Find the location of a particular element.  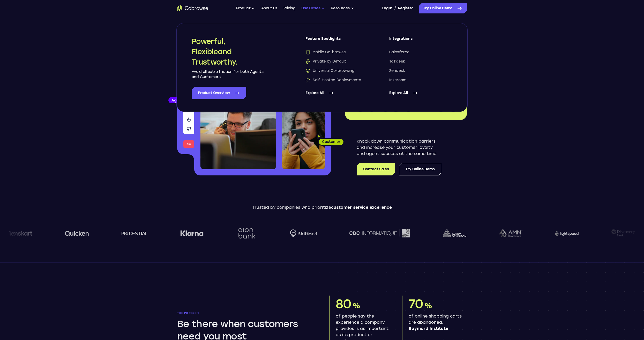

h2: Powerful, Flexible and Trustworthy. is located at coordinates (228, 52).